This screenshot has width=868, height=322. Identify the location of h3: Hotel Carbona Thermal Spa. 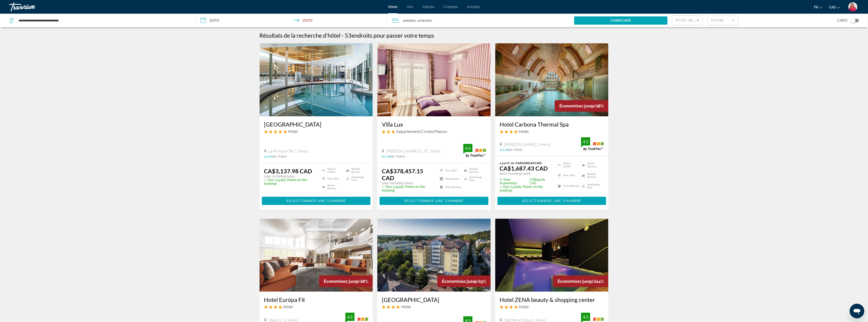
(552, 124).